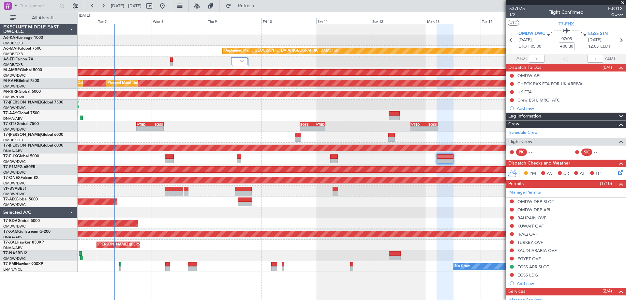 The width and height of the screenshot is (626, 300). I want to click on div: PIC, so click(522, 152).